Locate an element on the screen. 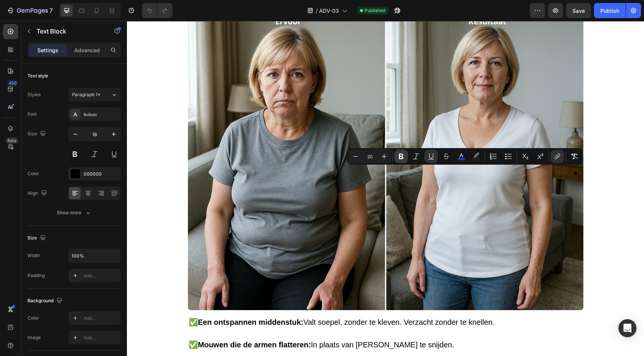 The image size is (644, 356). div: Undo/Redo is located at coordinates (157, 10).